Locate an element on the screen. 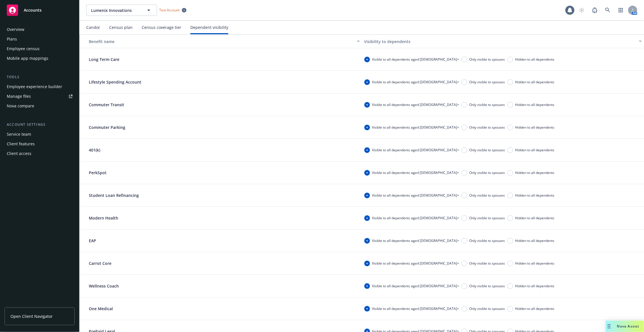  button: Lumenix Innovations is located at coordinates (122, 10).